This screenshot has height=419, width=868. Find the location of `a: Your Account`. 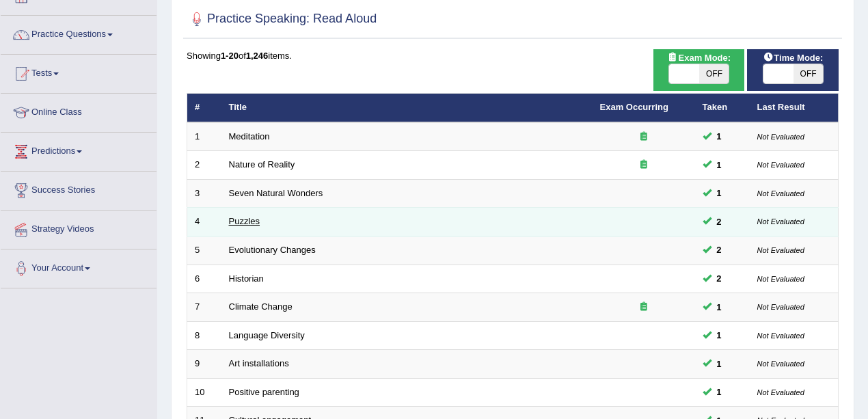

a: Your Account is located at coordinates (79, 267).